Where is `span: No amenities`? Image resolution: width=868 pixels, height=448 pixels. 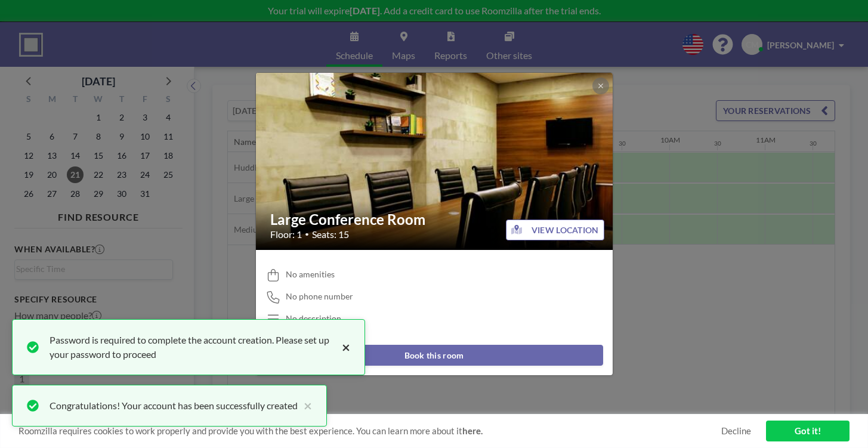 span: No amenities is located at coordinates (310, 274).